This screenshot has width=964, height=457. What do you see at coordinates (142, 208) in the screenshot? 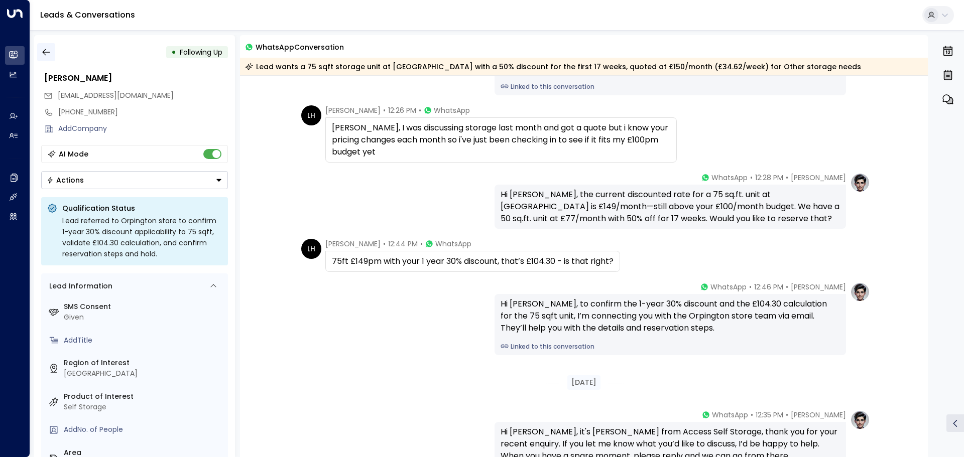
I see `p: Qualification Status` at bounding box center [142, 208].